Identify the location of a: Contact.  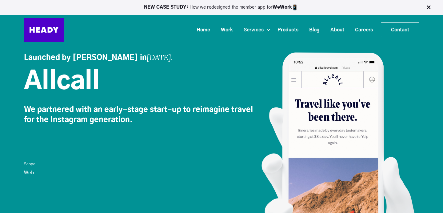
(400, 30).